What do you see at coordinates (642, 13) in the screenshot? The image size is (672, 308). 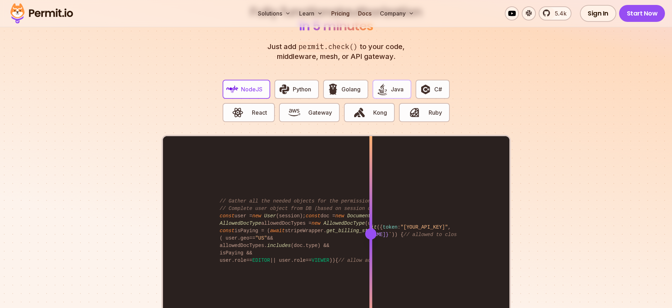 I see `a: Start Now` at bounding box center [642, 13].